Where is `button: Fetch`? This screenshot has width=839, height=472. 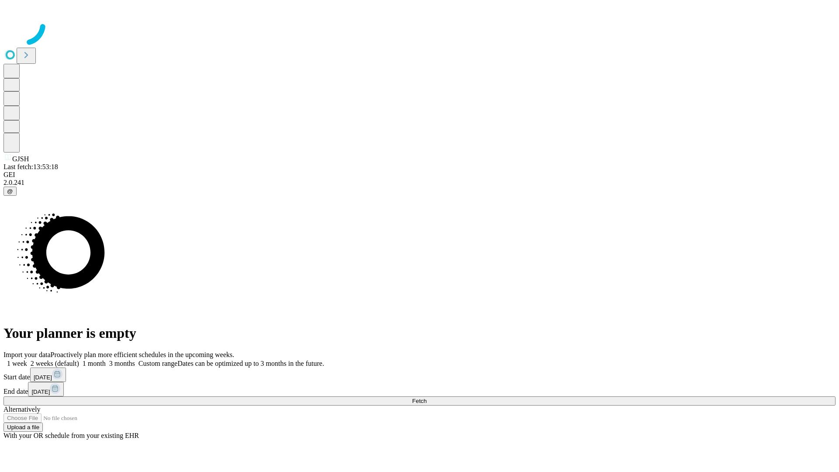 button: Fetch is located at coordinates (419, 401).